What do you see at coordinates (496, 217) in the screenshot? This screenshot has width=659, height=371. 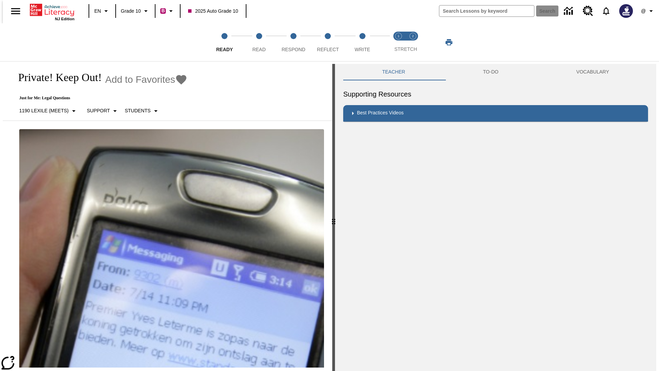 I see `div: activity` at bounding box center [496, 217].